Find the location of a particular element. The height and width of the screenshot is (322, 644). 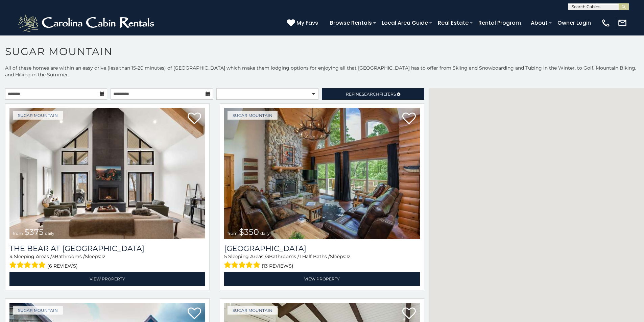

span: 4 is located at coordinates (11, 257).